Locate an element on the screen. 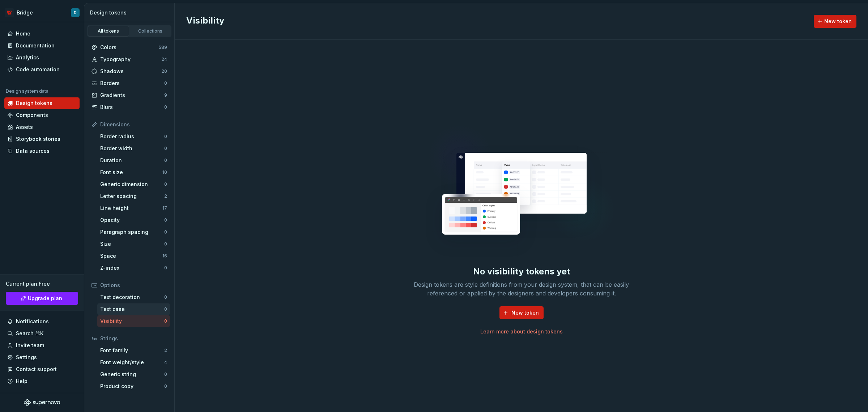 The width and height of the screenshot is (868, 412). a: Space16 is located at coordinates (134, 256).